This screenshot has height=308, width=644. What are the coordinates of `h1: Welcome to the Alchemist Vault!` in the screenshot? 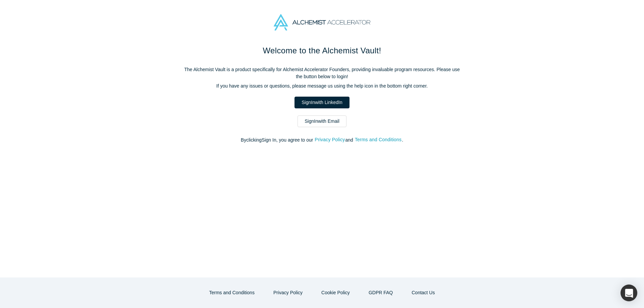 It's located at (322, 51).